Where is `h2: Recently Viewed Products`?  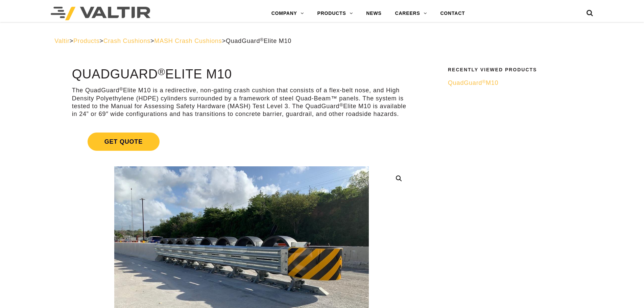
h2: Recently Viewed Products is located at coordinates (517, 70).